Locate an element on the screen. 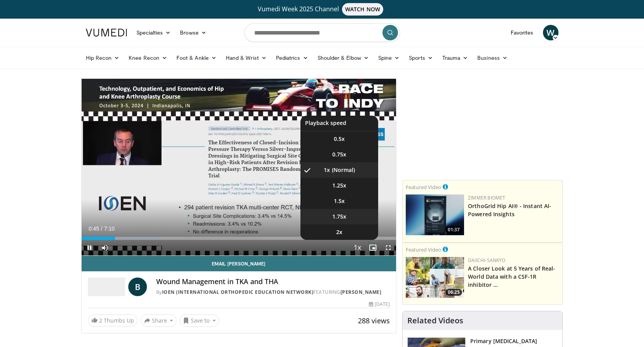 The image size is (644, 347). span: 2x is located at coordinates (339, 232).